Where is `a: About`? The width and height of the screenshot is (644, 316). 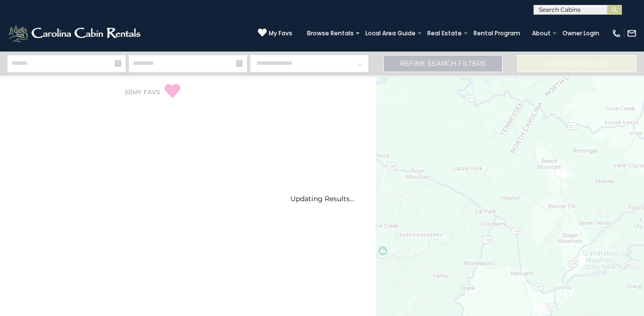
a: About is located at coordinates (541, 33).